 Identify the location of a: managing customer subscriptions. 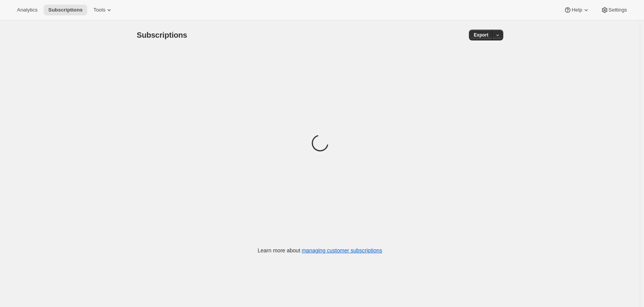
(342, 251).